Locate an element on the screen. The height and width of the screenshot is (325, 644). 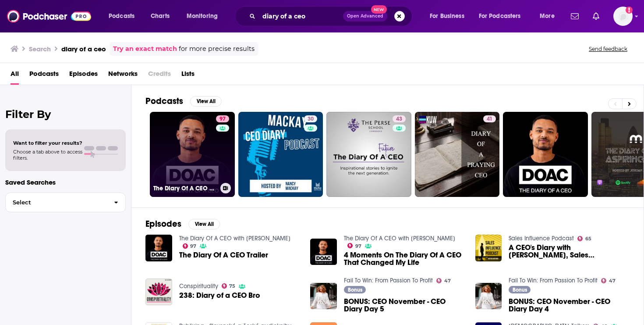
button: Send feedback is located at coordinates (608, 48).